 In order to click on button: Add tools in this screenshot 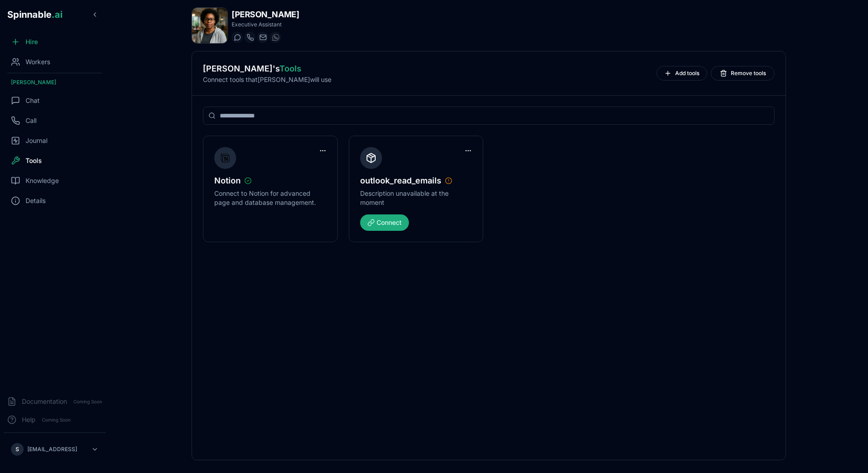, I will do `click(681, 73)`.